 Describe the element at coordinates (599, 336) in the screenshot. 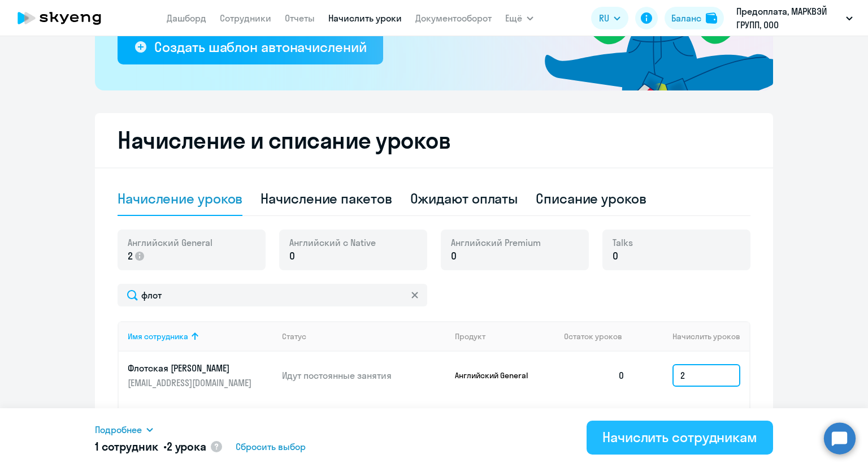

I see `div: Остаток уроков` at that location.